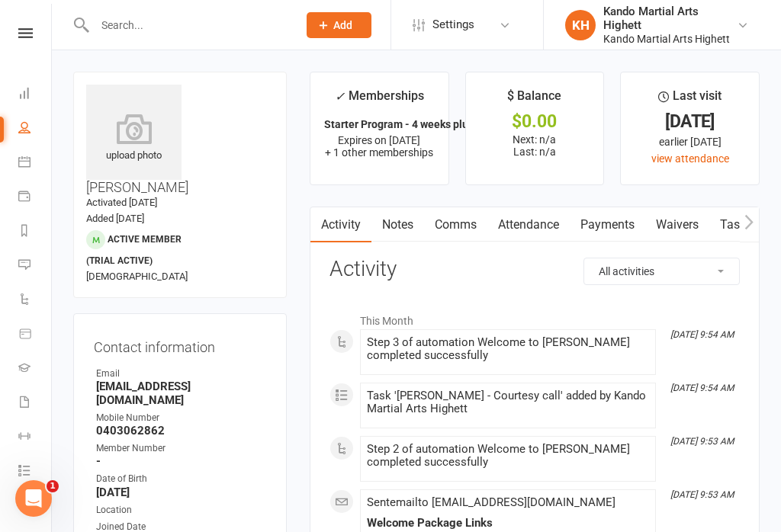 Image resolution: width=781 pixels, height=532 pixels. What do you see at coordinates (581, 26) in the screenshot?
I see `div: KH` at bounding box center [581, 26].